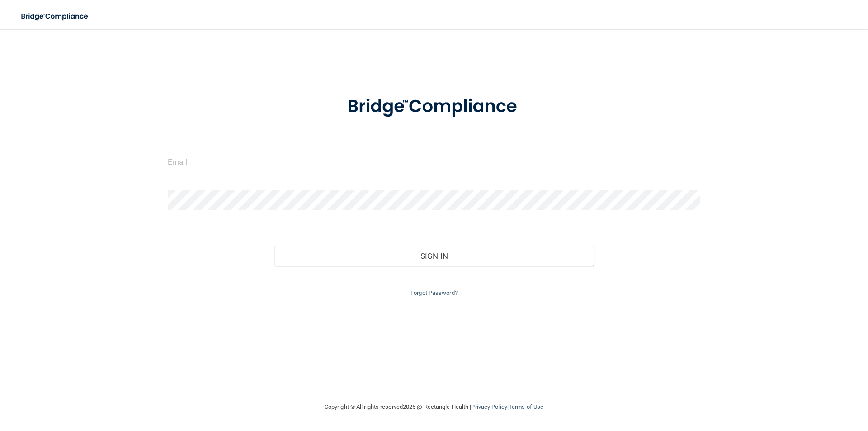 This screenshot has height=431, width=868. What do you see at coordinates (434, 407) in the screenshot?
I see `div: Copyright © All rights reserved 2025 @ Rectangle Health | |` at bounding box center [434, 407].